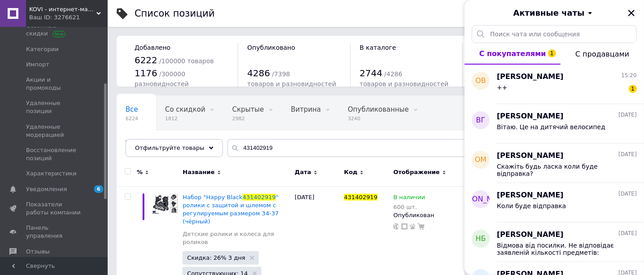 Image resolution: width=644 pixels, height=275 pixels. Describe the element at coordinates (212, 197) in the screenshot. I see `span: Набор "Happy Black` at that location.